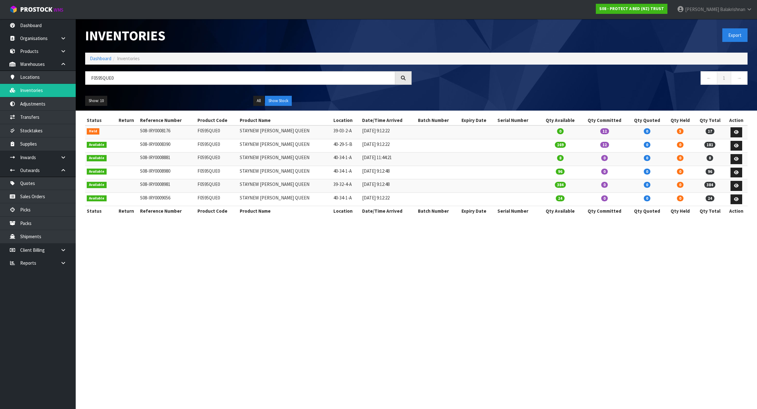 The width and height of the screenshot is (757, 409). What do you see at coordinates (724, 78) in the screenshot?
I see `a: 1` at bounding box center [724, 78].